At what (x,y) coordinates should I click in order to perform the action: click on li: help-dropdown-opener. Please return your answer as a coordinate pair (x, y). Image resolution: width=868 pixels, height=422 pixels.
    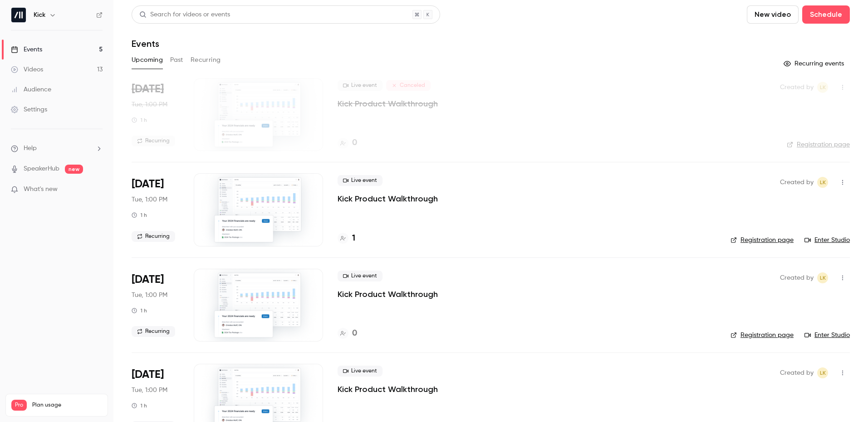
    Looking at the image, I should click on (57, 148).